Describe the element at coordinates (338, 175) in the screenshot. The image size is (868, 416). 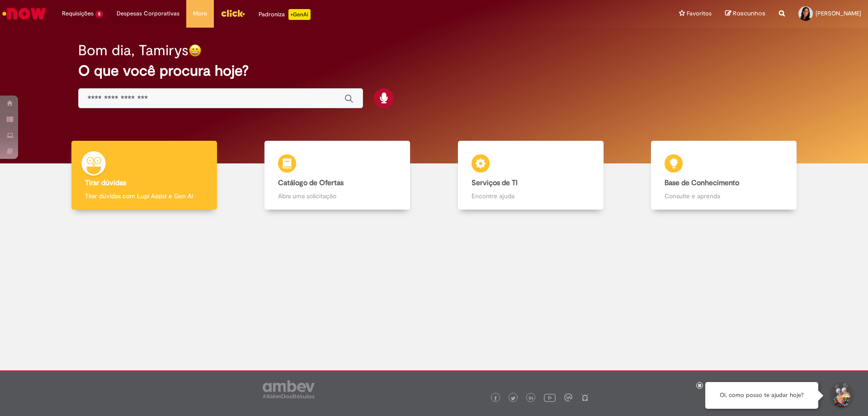
I see `a: Catálogo de Ofertas Abra uma solicitação` at that location.